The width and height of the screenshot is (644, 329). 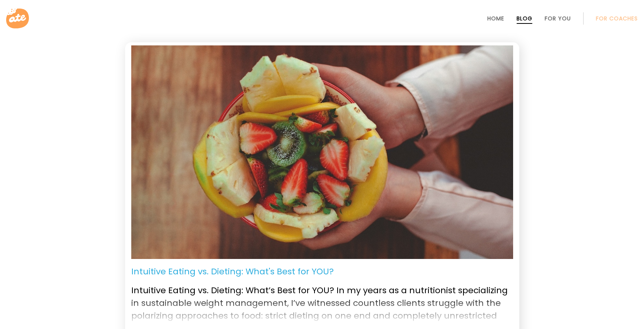 I want to click on a: For Coaches, so click(x=616, y=18).